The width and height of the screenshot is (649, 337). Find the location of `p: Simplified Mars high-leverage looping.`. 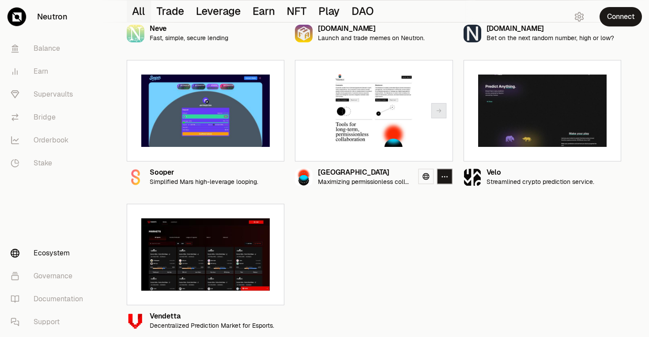

p: Simplified Mars high-leverage looping. is located at coordinates (204, 182).